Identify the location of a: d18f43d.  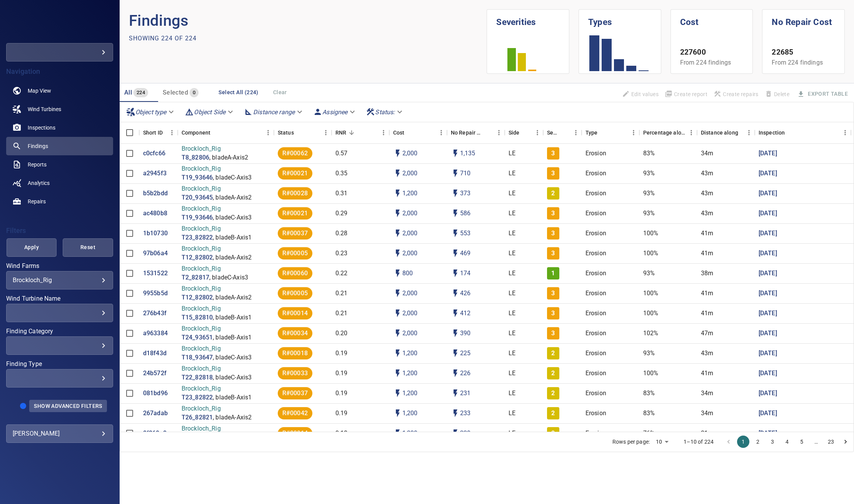
(155, 353).